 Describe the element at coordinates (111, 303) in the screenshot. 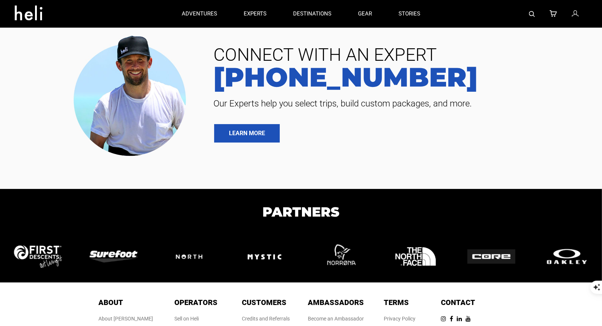

I see `span: About` at that location.